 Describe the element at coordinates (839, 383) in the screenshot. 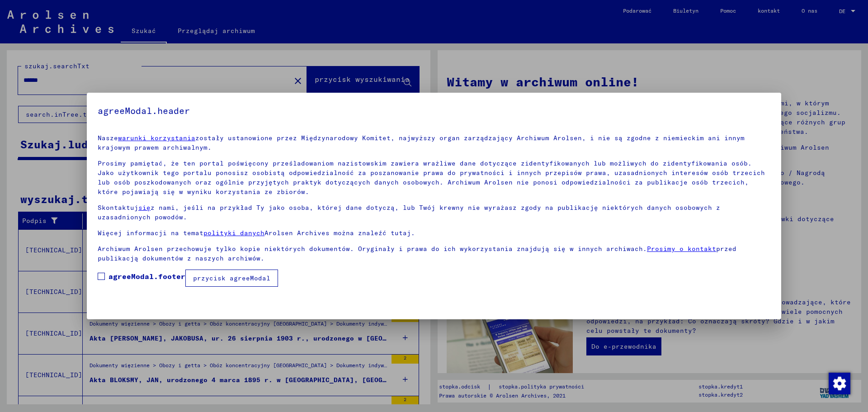

I see `div: Zmiana zgody` at that location.